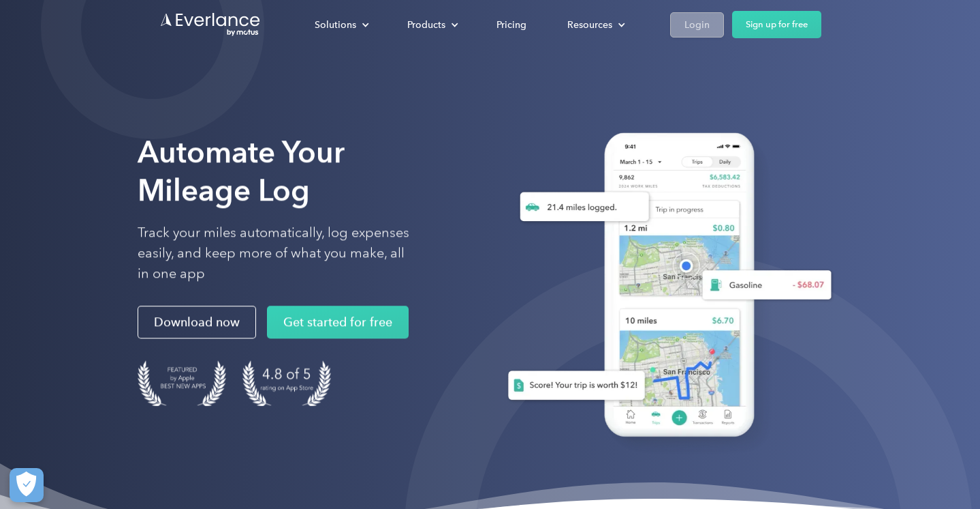 The image size is (980, 509). I want to click on a: Get started for free, so click(338, 323).